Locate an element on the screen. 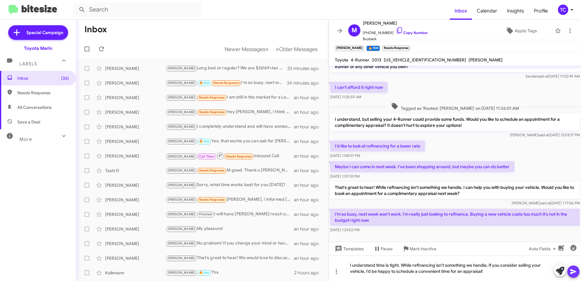 The image size is (581, 281). div: Inbound Call is located at coordinates (230, 156).